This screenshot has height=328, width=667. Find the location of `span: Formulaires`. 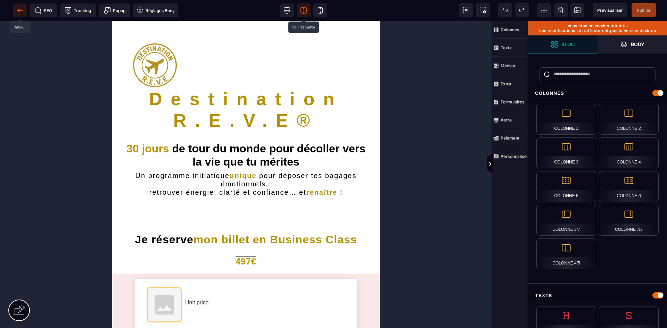

span: Formulaires is located at coordinates (509, 102).